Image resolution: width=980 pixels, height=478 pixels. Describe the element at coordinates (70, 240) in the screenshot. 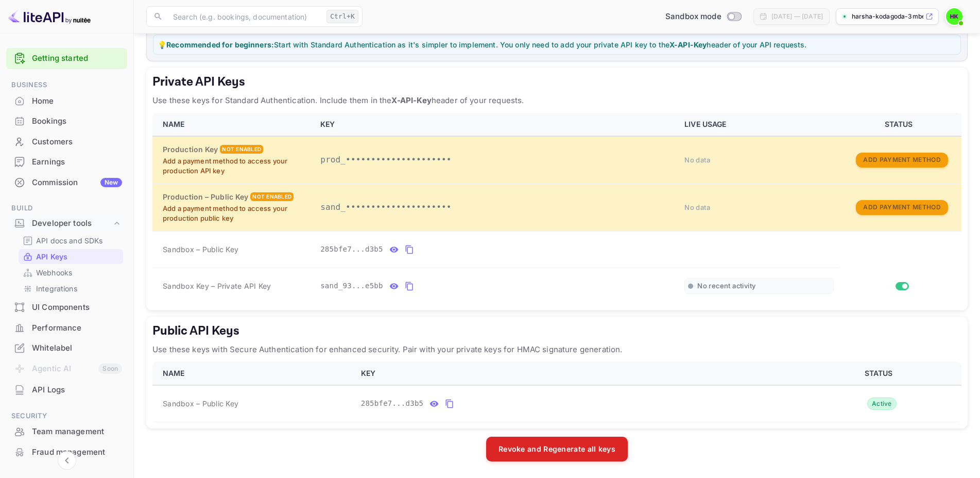

I see `div: API docs and SDKs` at that location.